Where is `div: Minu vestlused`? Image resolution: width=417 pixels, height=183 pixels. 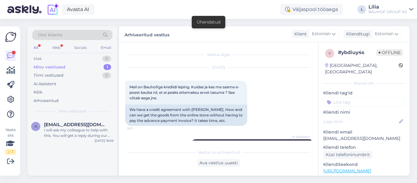
div: Minu vestlused is located at coordinates (49, 67).